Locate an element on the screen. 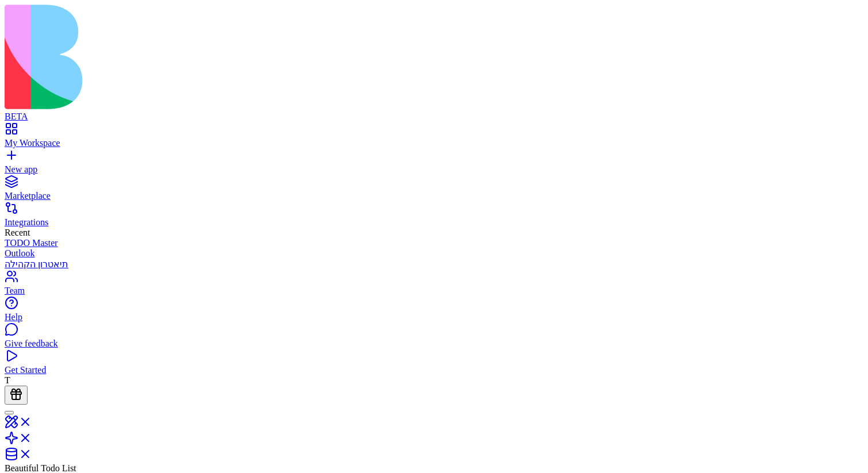 Image resolution: width=868 pixels, height=473 pixels. div: Integrations is located at coordinates (434, 222).